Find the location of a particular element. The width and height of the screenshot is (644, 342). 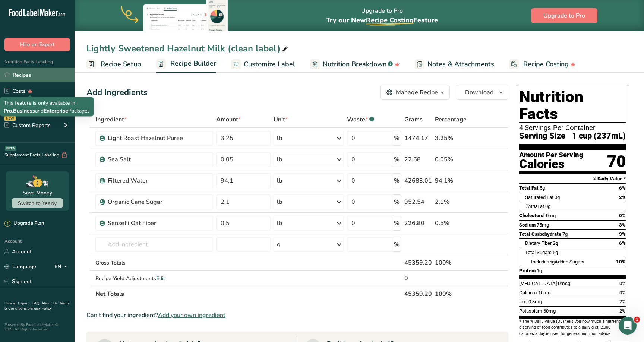

span: 10% is located at coordinates (621, 262).